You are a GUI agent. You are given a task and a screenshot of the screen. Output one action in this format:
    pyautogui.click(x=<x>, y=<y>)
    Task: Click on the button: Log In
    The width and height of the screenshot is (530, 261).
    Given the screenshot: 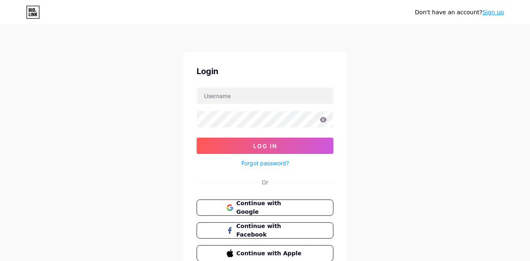 What is the action you would take?
    pyautogui.click(x=265, y=146)
    